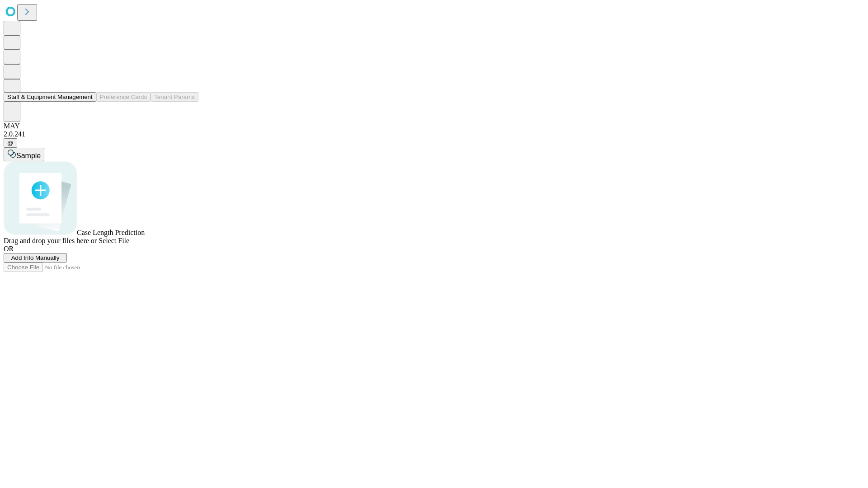 The height and width of the screenshot is (488, 868). Describe the element at coordinates (8, 248) in the screenshot. I see `span: OR` at that location.